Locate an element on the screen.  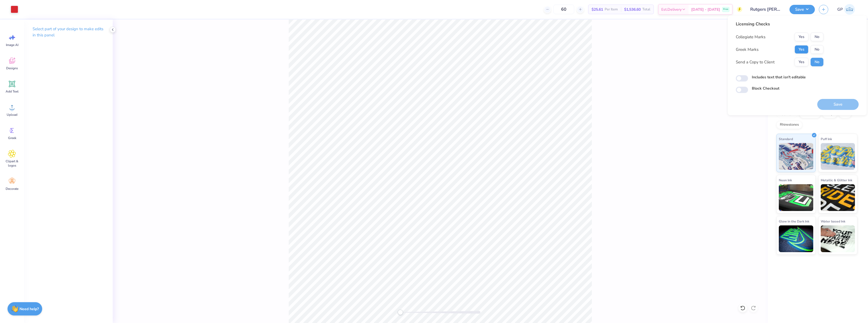
label: Block Checkout is located at coordinates (766, 88).